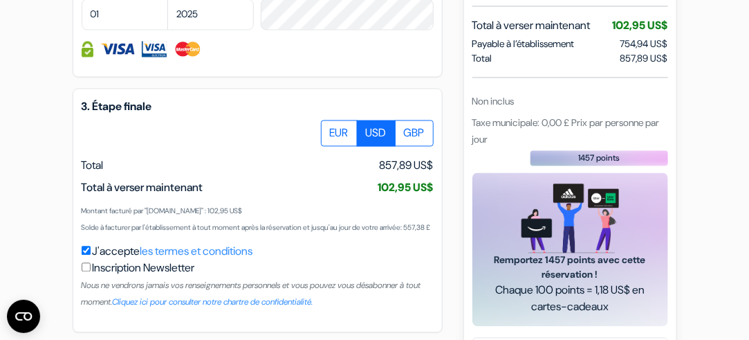  I want to click on img: gift_card_hero_new.png, so click(570, 218).